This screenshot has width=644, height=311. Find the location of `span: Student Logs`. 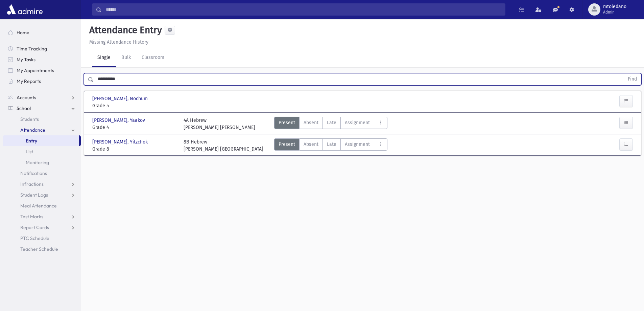

span: Student Logs is located at coordinates (34, 195).